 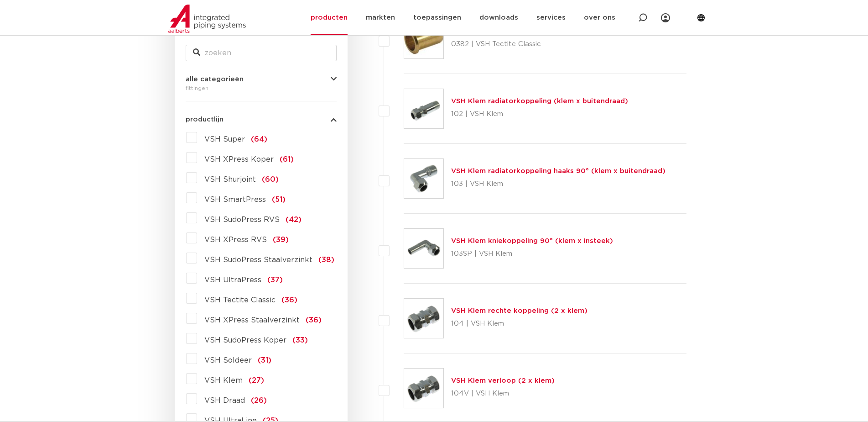 What do you see at coordinates (279, 200) in the screenshot?
I see `span: (51)` at bounding box center [279, 200].